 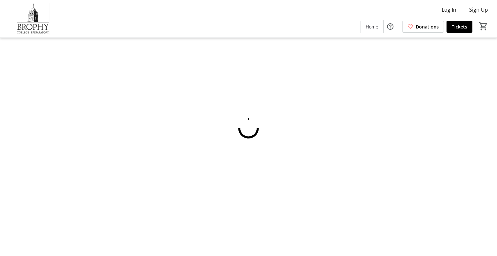 I want to click on a: Donations, so click(x=423, y=27).